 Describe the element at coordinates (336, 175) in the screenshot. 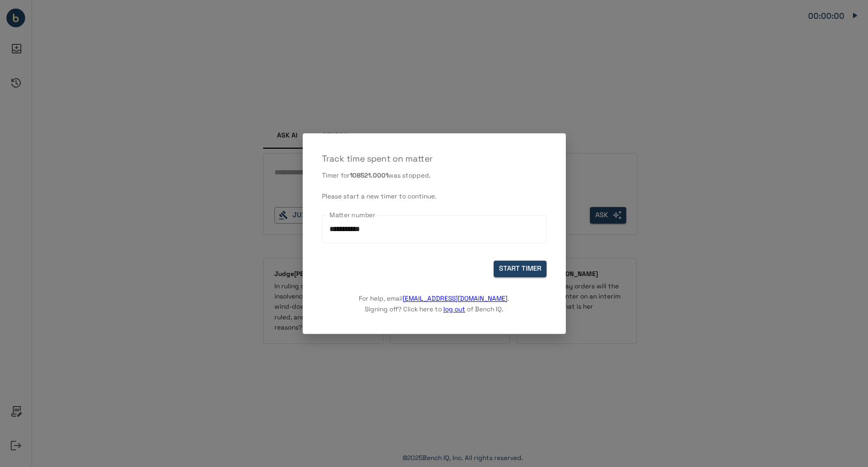

I see `span: Timer for` at that location.